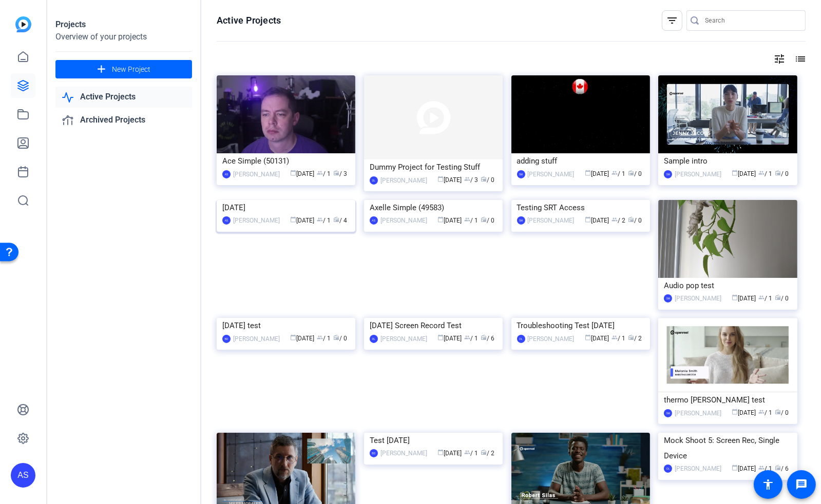 This screenshot has height=504, width=821. What do you see at coordinates (433, 167) in the screenshot?
I see `div: Dummy Project for Testing Stuff` at bounding box center [433, 167].